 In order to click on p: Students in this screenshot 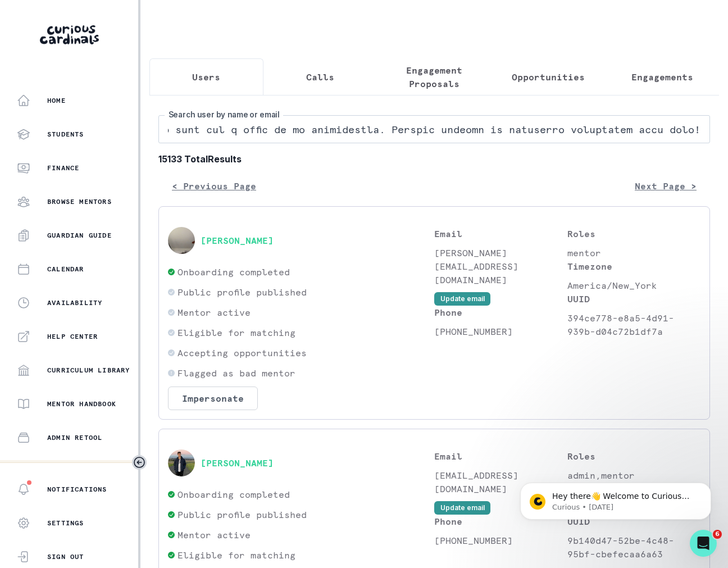, I will do `click(66, 135)`.